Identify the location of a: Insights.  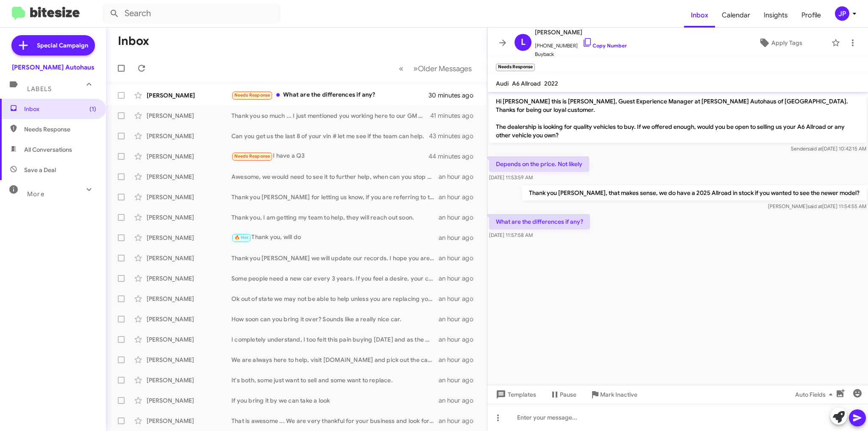
(776, 15).